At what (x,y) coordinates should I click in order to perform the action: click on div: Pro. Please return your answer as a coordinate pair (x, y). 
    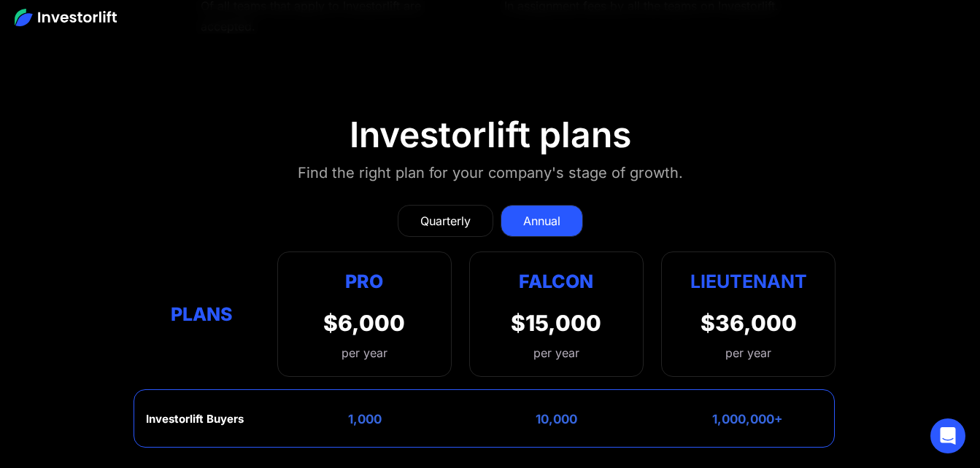
    Looking at the image, I should click on (364, 280).